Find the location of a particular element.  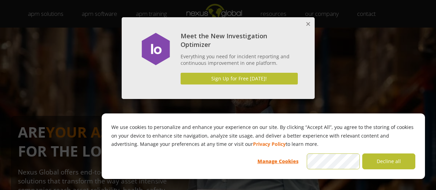

button: Close is located at coordinates (308, 24).